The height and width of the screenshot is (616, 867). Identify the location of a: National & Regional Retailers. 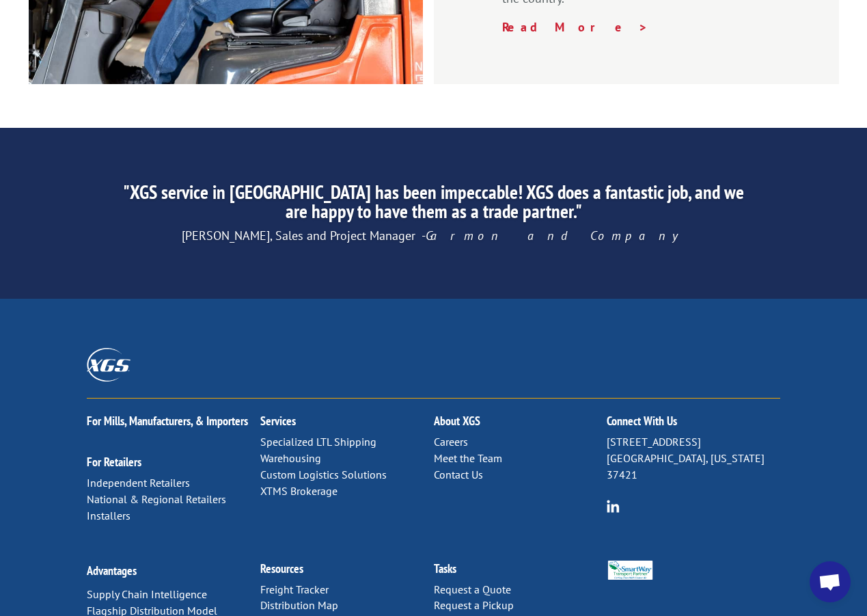
(156, 499).